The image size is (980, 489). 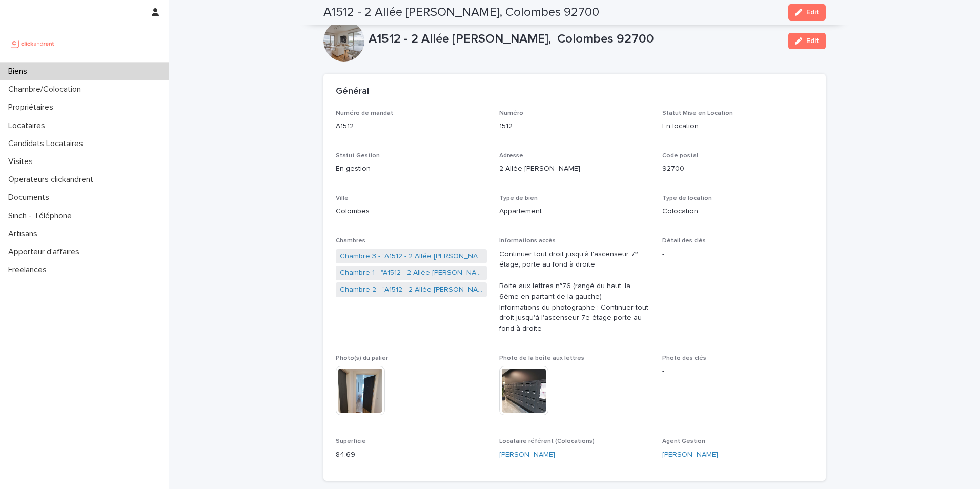 What do you see at coordinates (511, 156) in the screenshot?
I see `span: Adresse` at bounding box center [511, 156].